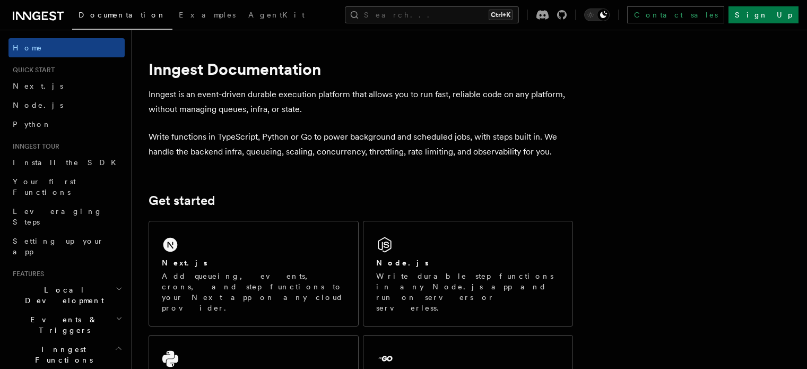  What do you see at coordinates (276, 15) in the screenshot?
I see `span: AgentKit` at bounding box center [276, 15].